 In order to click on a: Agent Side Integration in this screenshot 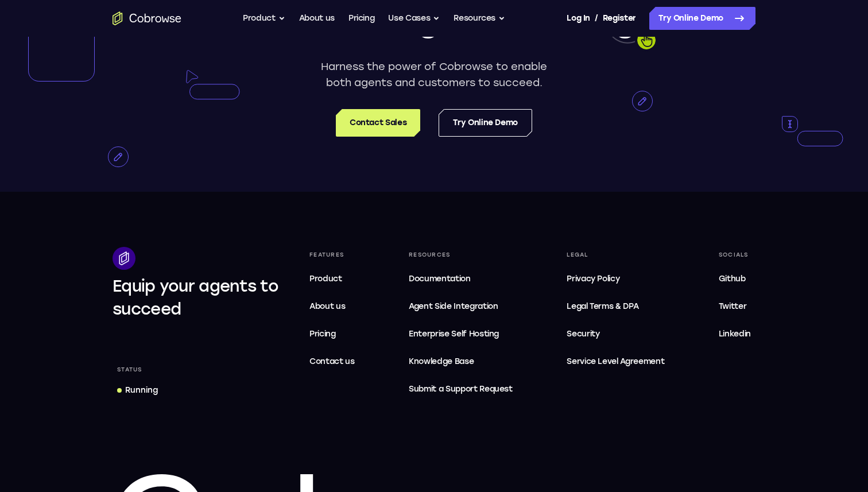, I will do `click(460, 307)`.